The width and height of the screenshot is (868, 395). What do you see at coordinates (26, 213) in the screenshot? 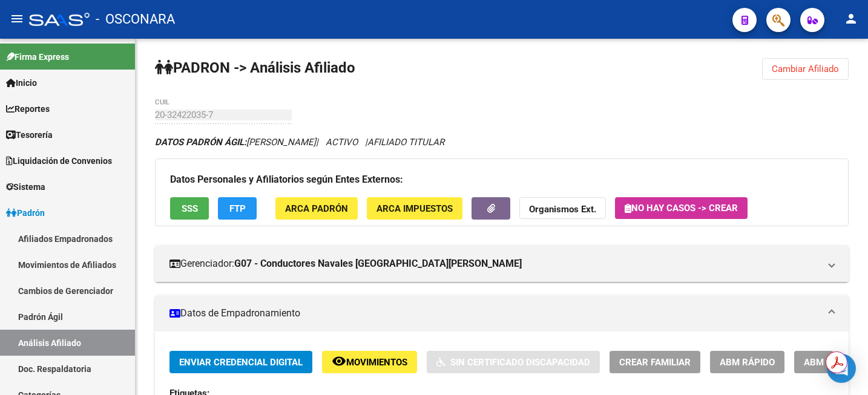
I see `span: Padrón` at bounding box center [26, 213].